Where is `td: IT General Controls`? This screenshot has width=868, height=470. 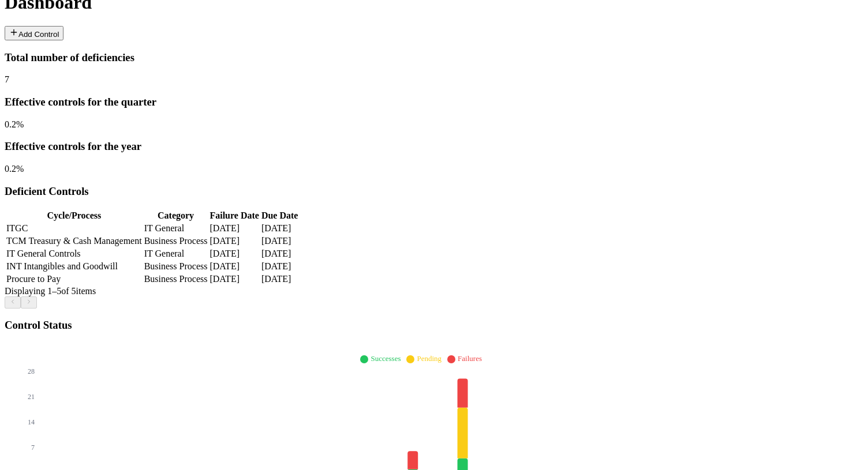 td: IT General Controls is located at coordinates (74, 254).